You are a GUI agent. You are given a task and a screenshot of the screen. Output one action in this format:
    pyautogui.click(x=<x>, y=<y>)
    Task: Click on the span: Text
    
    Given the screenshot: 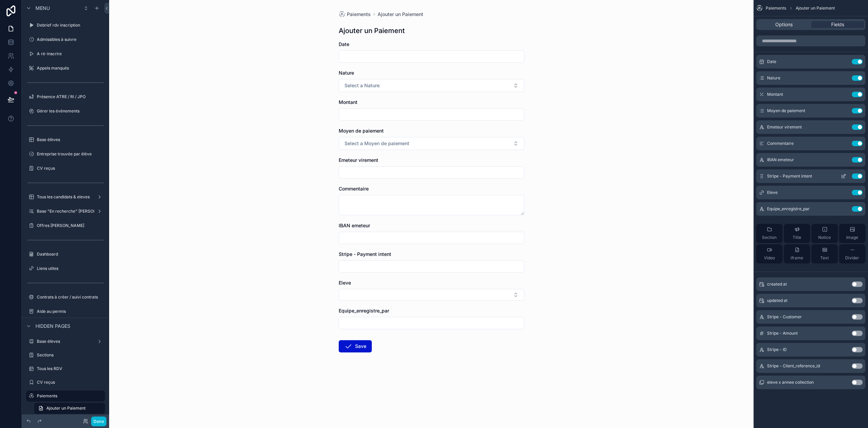 What is the action you would take?
    pyautogui.click(x=824, y=258)
    